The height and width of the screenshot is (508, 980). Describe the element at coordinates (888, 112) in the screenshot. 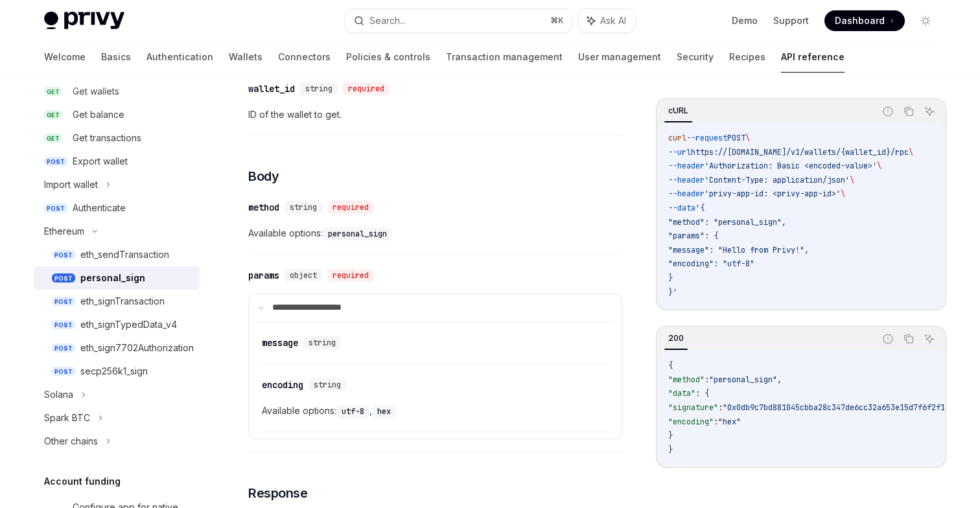

I see `button: Report incorrect code` at that location.